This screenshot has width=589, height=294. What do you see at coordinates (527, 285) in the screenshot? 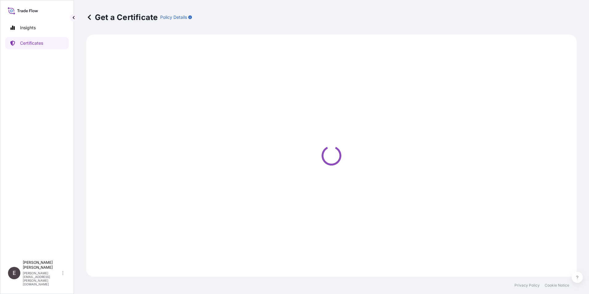
I see `p: Privacy Policy` at bounding box center [527, 285].